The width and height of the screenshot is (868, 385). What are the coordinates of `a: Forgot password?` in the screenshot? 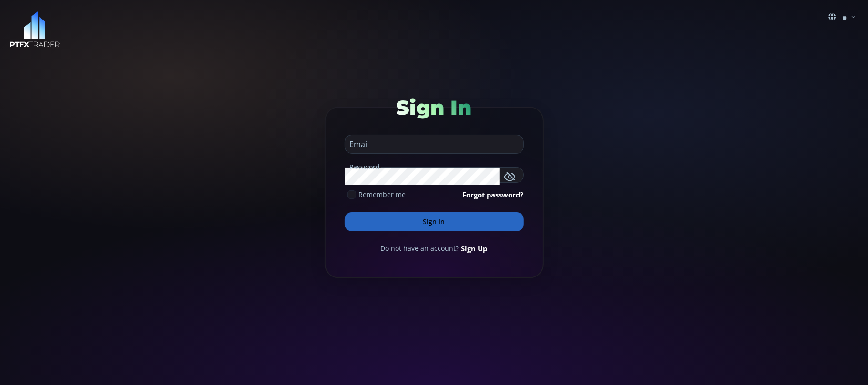 It's located at (493, 194).